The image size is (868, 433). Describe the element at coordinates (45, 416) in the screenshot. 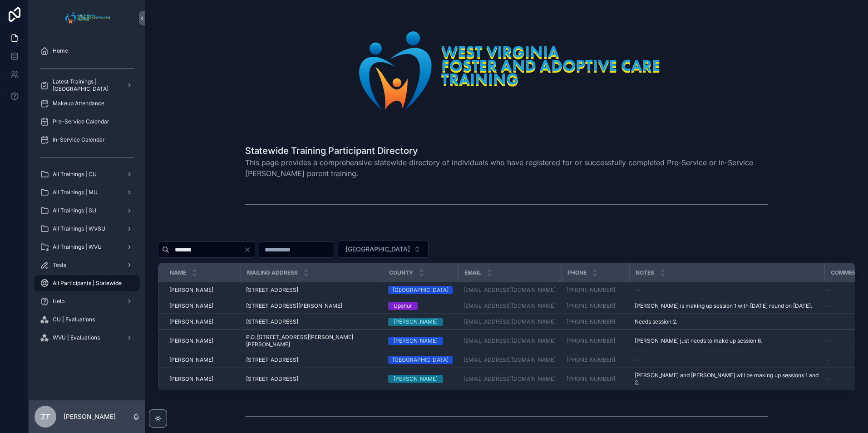

I see `span: ZT` at that location.